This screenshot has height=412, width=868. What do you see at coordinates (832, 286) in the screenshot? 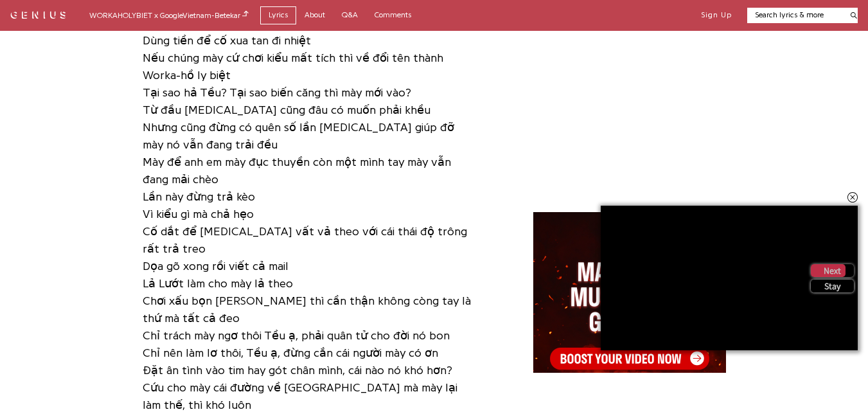
I see `div: Stay` at bounding box center [832, 286].